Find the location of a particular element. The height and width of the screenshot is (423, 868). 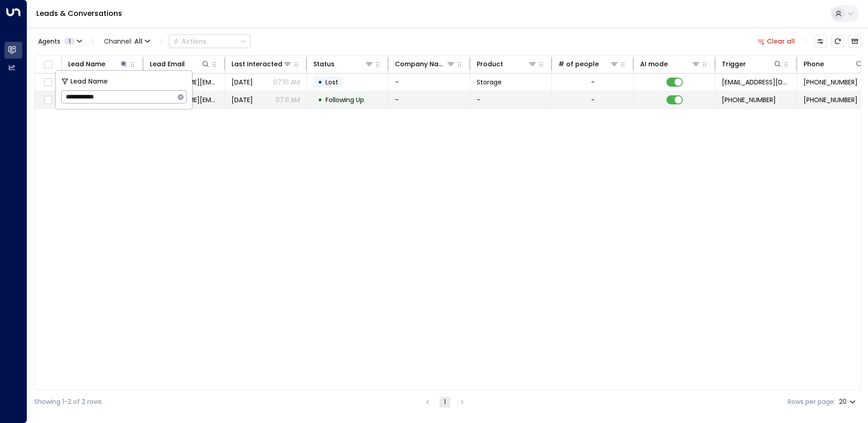

nav: pagination navigation is located at coordinates (445, 402).